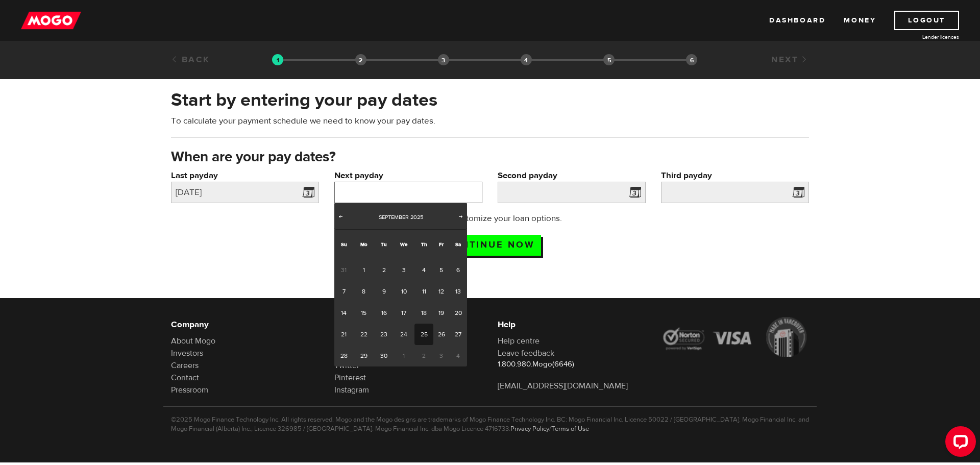 Image resolution: width=980 pixels, height=465 pixels. I want to click on a: 2, so click(383, 270).